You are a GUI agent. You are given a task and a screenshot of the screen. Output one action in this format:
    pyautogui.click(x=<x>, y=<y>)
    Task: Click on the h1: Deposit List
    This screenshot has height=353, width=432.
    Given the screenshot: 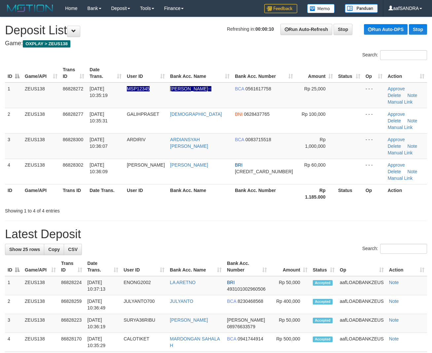 What is the action you would take?
    pyautogui.click(x=216, y=30)
    